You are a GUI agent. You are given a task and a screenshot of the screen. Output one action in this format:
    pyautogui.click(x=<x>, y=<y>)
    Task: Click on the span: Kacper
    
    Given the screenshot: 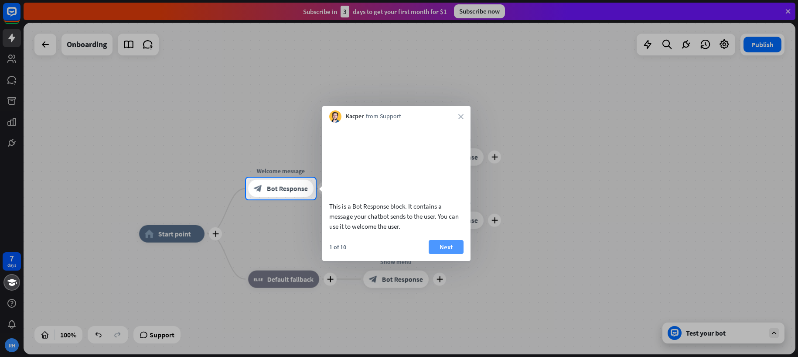 What is the action you would take?
    pyautogui.click(x=354, y=116)
    